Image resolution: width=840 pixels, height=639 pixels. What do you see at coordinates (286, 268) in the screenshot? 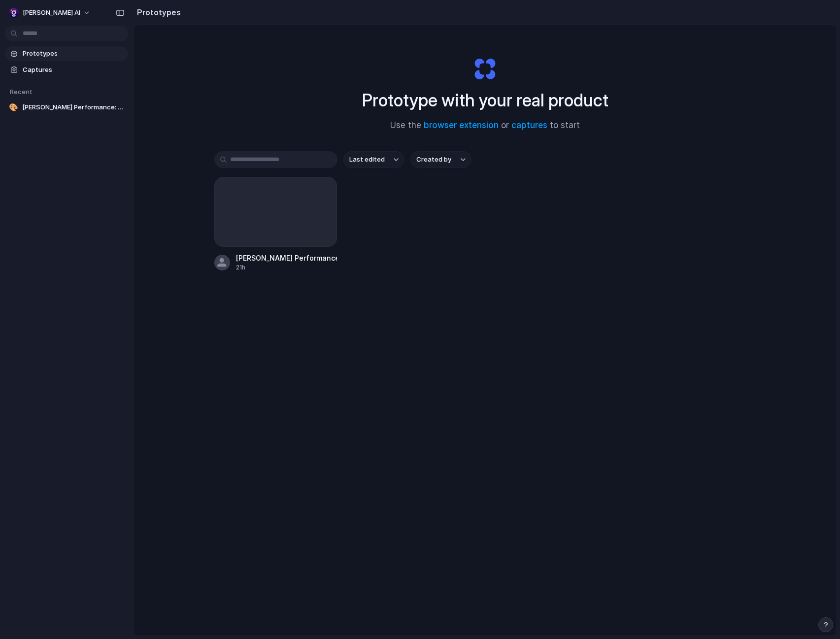
I see `div: 21h` at bounding box center [286, 268].